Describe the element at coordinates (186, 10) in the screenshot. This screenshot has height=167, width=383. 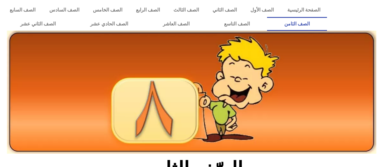
I see `a: الصف الثالث` at that location.